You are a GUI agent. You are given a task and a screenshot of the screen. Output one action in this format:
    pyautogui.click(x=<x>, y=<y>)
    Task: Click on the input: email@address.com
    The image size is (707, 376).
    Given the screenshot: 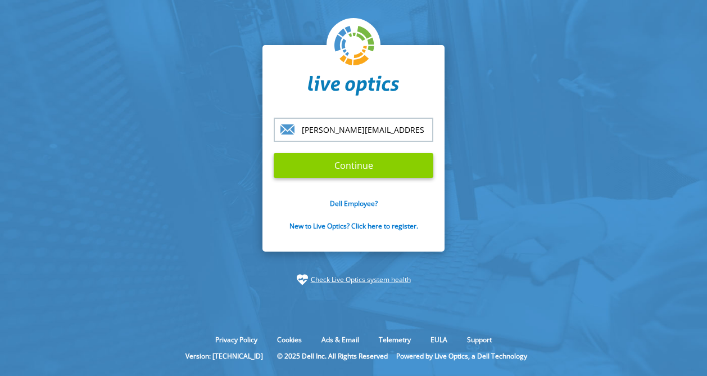 What is the action you would take?
    pyautogui.click(x=354, y=129)
    